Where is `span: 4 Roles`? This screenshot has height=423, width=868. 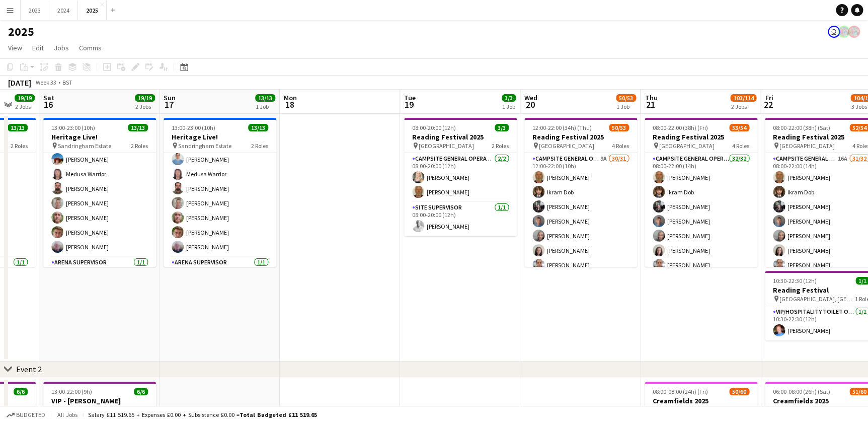 span: 4 Roles is located at coordinates (621, 145).